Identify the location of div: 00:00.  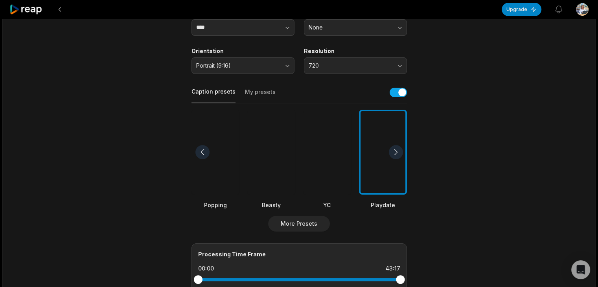
(206, 269).